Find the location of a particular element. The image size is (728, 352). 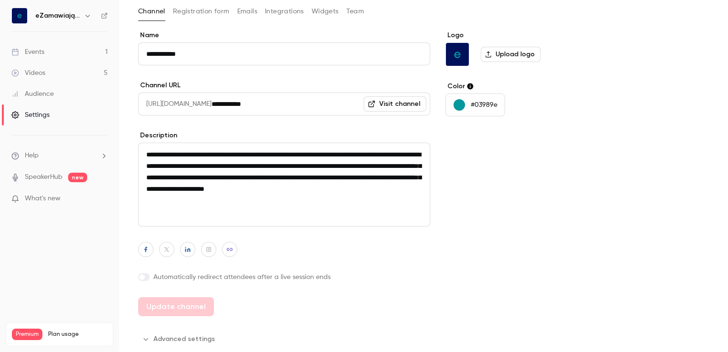

button: Integrations is located at coordinates (285, 11).